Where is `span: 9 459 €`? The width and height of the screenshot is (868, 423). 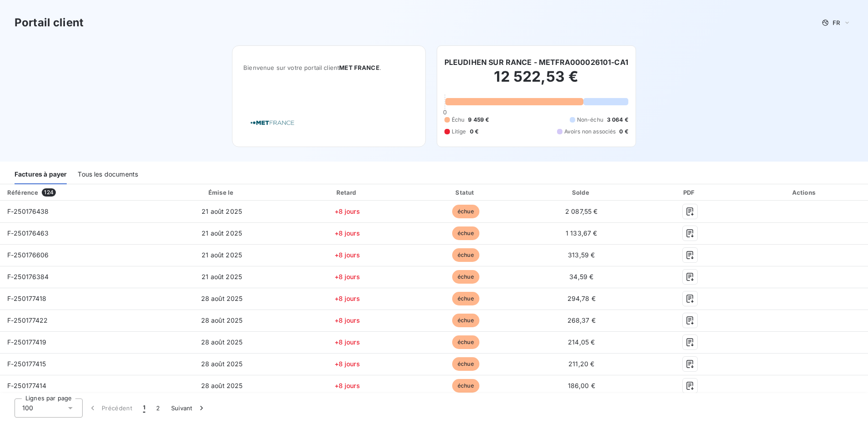 span: 9 459 € is located at coordinates (479, 120).